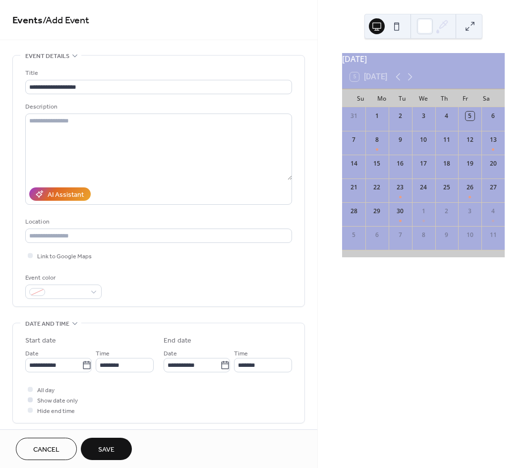 This screenshot has width=529, height=468. Describe the element at coordinates (46, 450) in the screenshot. I see `span: Cancel` at that location.